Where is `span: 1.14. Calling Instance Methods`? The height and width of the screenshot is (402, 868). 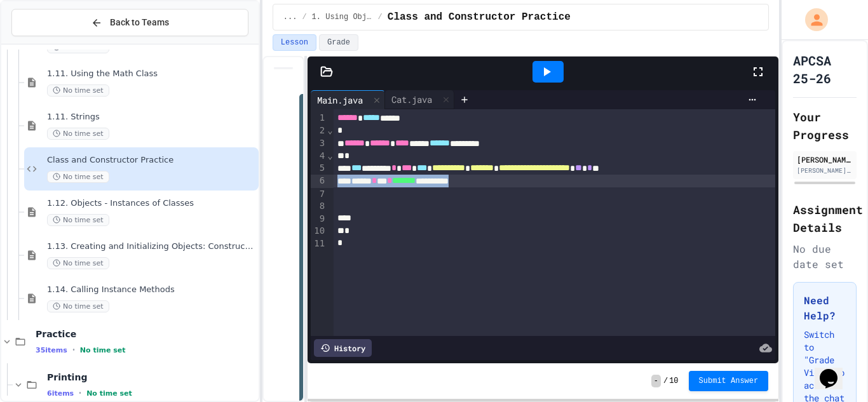 span: 1.14. Calling Instance Methods is located at coordinates (151, 290).